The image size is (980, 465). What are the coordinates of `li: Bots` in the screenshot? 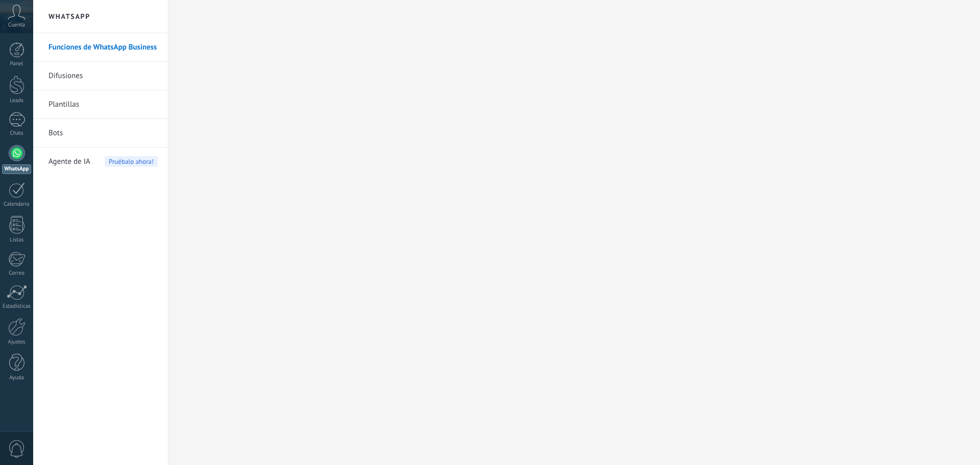 It's located at (101, 133).